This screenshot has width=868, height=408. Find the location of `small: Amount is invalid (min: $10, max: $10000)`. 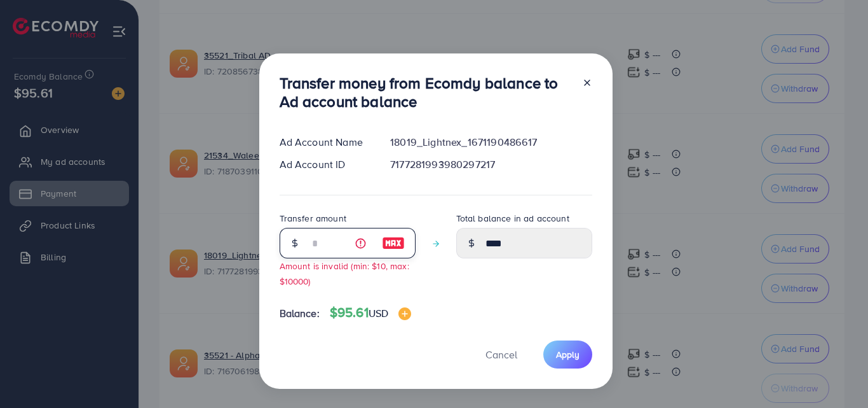

small: Amount is invalid (min: $10, max: $10000) is located at coordinates (345, 273).